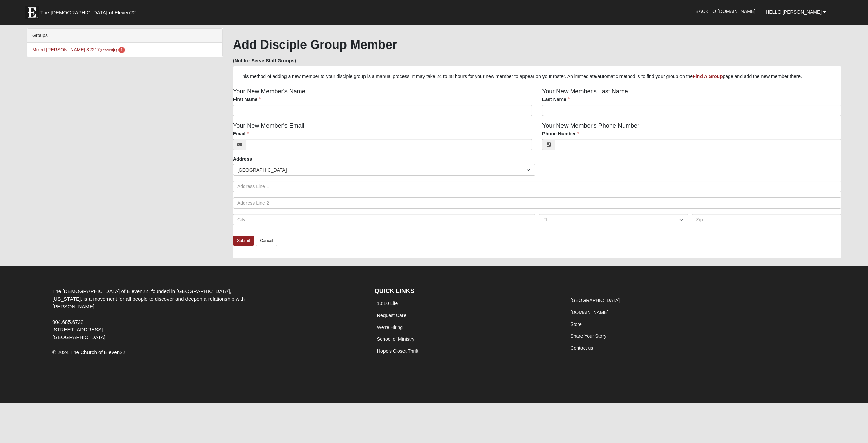  What do you see at coordinates (708, 76) in the screenshot?
I see `b: Find A Group` at bounding box center [708, 76].